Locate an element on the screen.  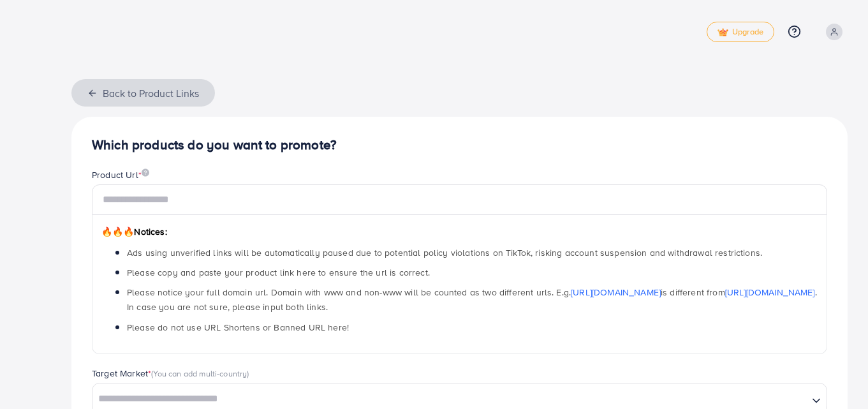
img: image is located at coordinates (145, 172).